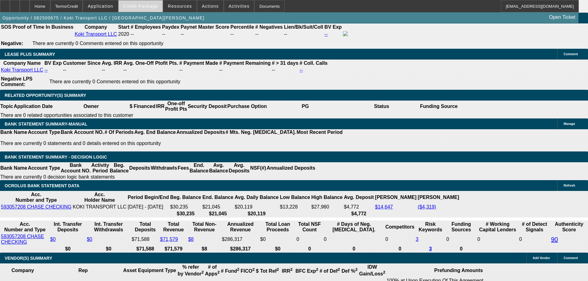 This screenshot has width=588, height=281. What do you see at coordinates (372, 270) in the screenshot?
I see `b: IDW Gain/Loss` at bounding box center [372, 270].